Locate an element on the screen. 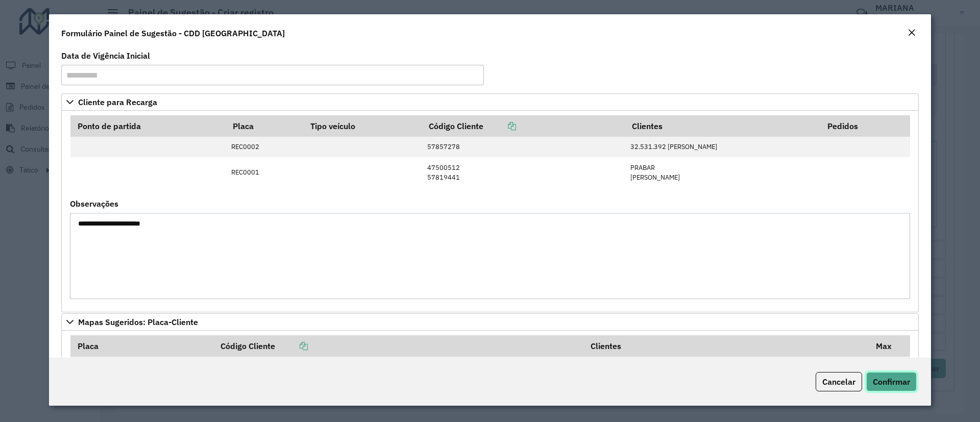  button: Cancelar is located at coordinates (839, 382).